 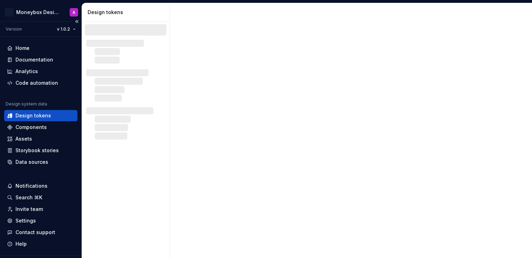 I want to click on div: Code automation, so click(x=37, y=83).